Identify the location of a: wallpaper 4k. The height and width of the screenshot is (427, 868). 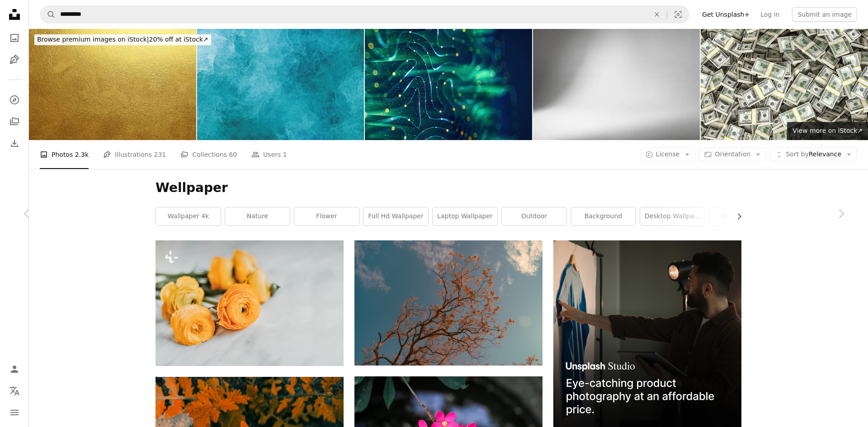
(188, 216).